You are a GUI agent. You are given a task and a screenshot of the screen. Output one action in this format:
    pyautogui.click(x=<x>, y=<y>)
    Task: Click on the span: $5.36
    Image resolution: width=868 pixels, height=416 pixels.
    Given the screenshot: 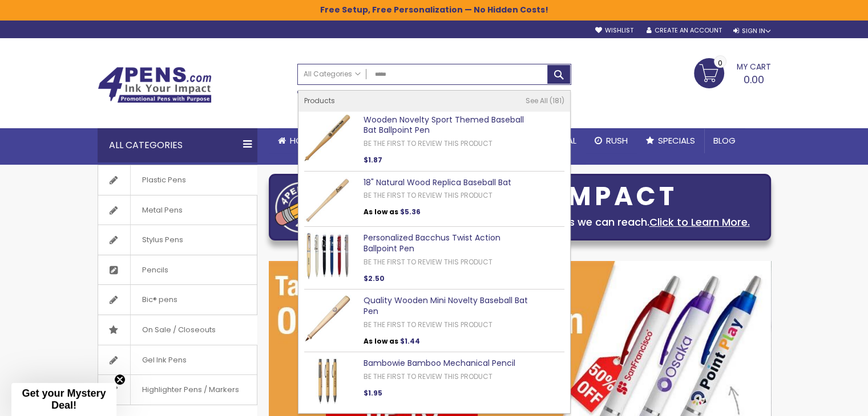 What is the action you would take?
    pyautogui.click(x=411, y=212)
    